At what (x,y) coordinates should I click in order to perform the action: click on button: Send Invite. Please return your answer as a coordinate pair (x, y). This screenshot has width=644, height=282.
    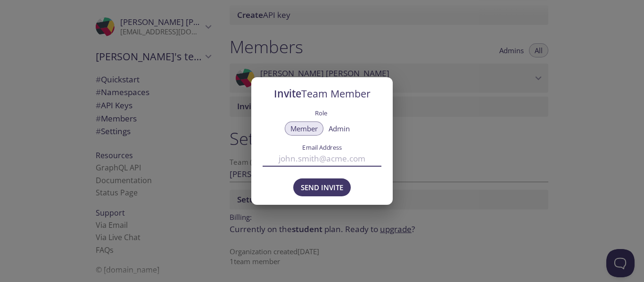
    Looking at the image, I should click on (322, 188).